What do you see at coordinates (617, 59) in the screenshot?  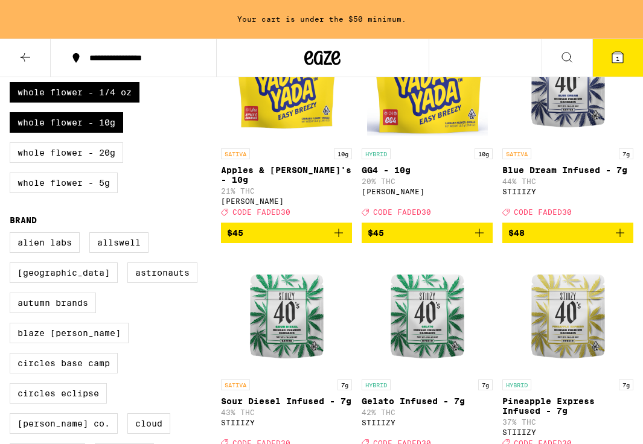 I see `span: 1` at bounding box center [617, 59].